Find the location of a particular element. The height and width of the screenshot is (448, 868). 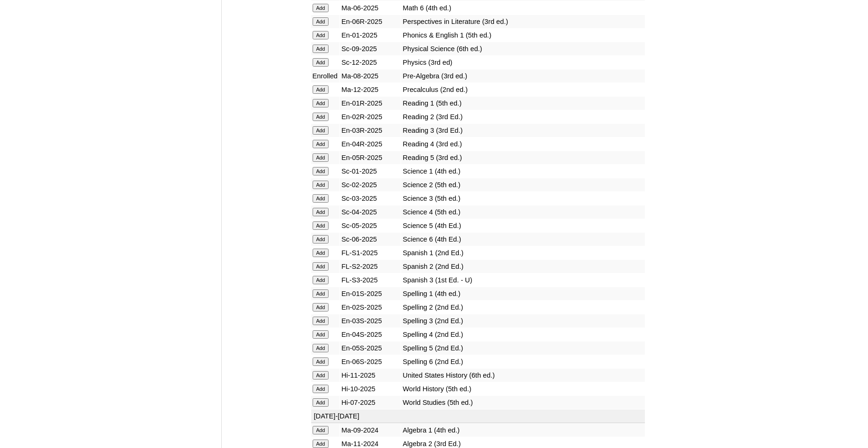

td: Ma-12-2025 is located at coordinates (371, 90).